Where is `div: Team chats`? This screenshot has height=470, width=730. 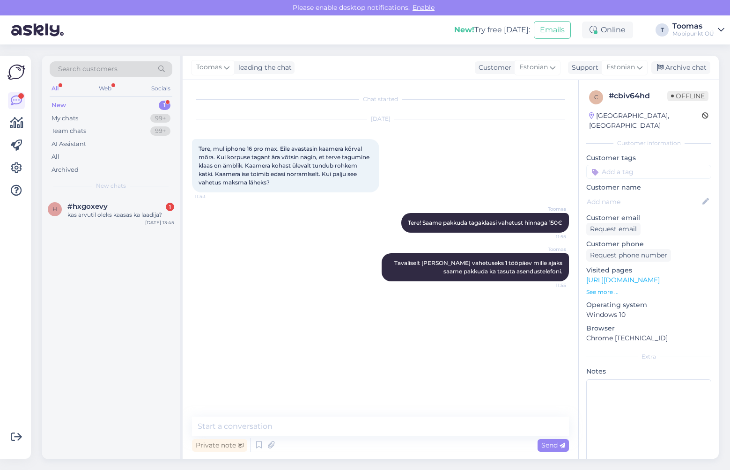 div: Team chats is located at coordinates (69, 131).